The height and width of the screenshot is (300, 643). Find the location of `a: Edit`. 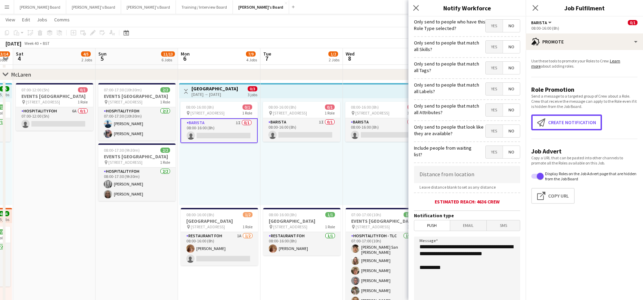

a: Edit is located at coordinates (26, 20).